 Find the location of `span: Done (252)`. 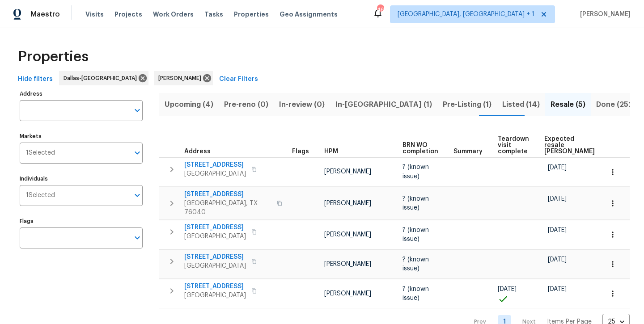

span: Done (252) is located at coordinates (616, 105).